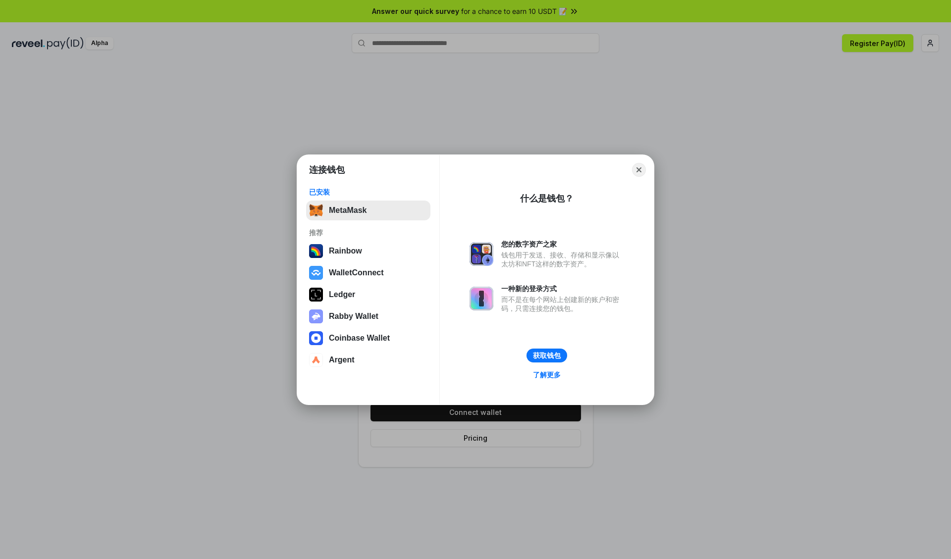  Describe the element at coordinates (316, 211) in the screenshot. I see `img: svg+xml,%3Csvg%20fill%3D%22none%22%20height%3D%2233%22%20viewBox%3D%220%200%2035%2033%22%20width%...` at that location.